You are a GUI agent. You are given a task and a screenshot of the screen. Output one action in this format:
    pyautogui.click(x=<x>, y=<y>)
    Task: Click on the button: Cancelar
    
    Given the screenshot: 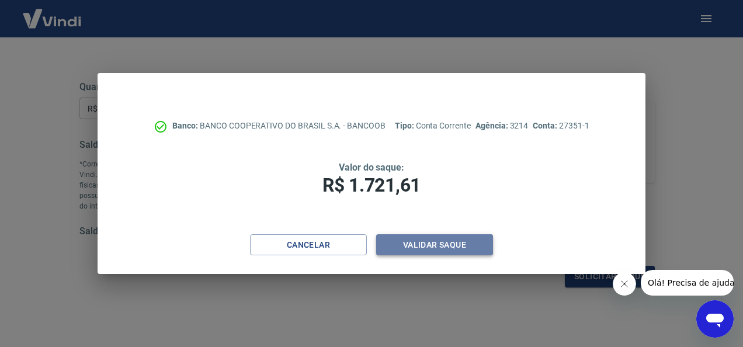 What is the action you would take?
    pyautogui.click(x=308, y=245)
    